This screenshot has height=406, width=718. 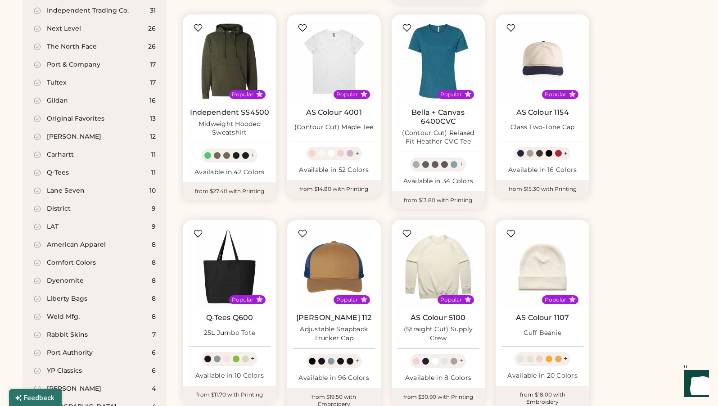 I want to click on div: The North Face, so click(x=72, y=47).